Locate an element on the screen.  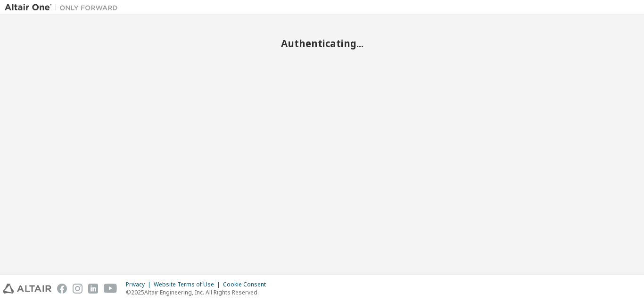
img: linkedin.svg is located at coordinates (93, 288).